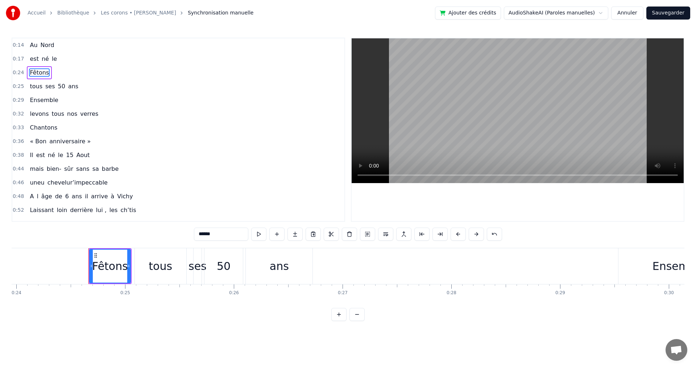  Describe the element at coordinates (125, 293) in the screenshot. I see `div: 0:25` at that location.